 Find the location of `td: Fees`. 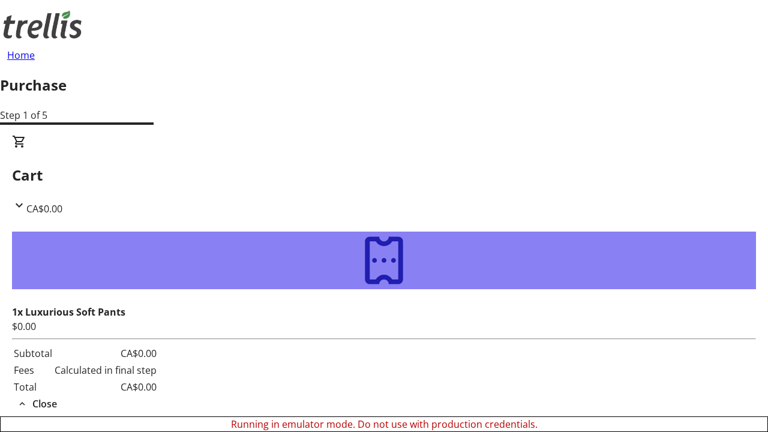

td: Fees is located at coordinates (33, 370).